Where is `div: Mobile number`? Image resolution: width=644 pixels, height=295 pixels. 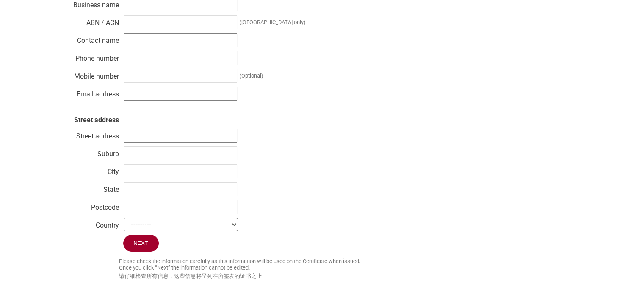 div: Mobile number is located at coordinates (87, 74).